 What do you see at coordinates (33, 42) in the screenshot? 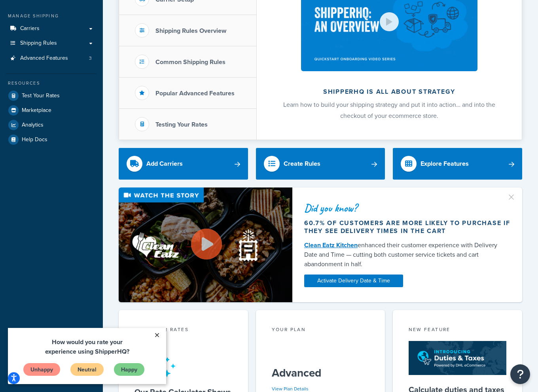
I see `a: Unhappy` at bounding box center [33, 42].